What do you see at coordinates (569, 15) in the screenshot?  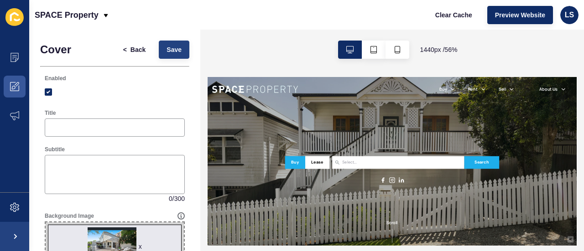 I see `span: LS` at bounding box center [569, 15].